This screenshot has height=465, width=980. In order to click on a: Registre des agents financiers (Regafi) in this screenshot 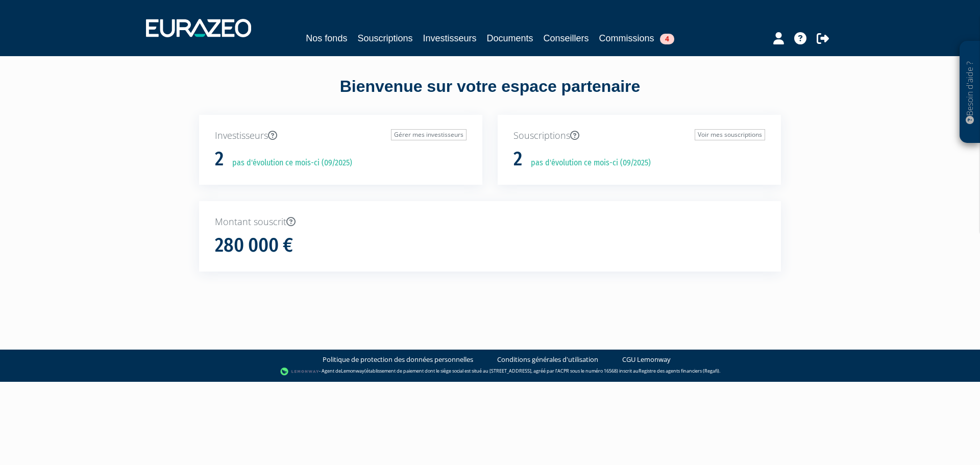, I will do `click(679, 370)`.